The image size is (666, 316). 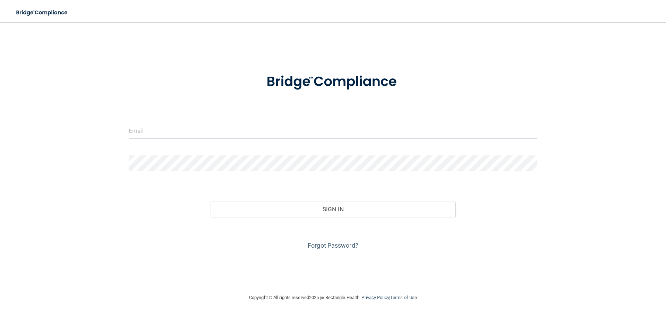 What do you see at coordinates (404, 297) in the screenshot?
I see `a: Terms of Use` at bounding box center [404, 297].